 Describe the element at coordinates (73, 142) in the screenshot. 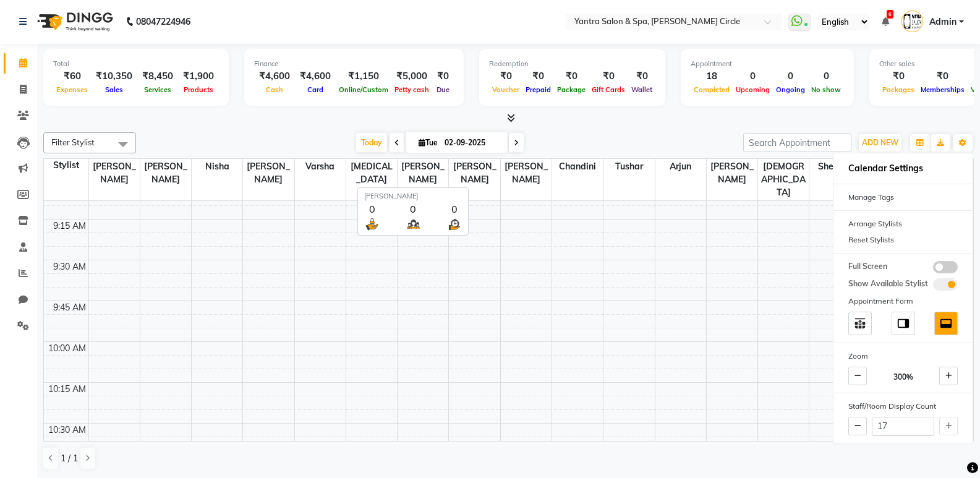

I see `span: Filter Stylist` at that location.